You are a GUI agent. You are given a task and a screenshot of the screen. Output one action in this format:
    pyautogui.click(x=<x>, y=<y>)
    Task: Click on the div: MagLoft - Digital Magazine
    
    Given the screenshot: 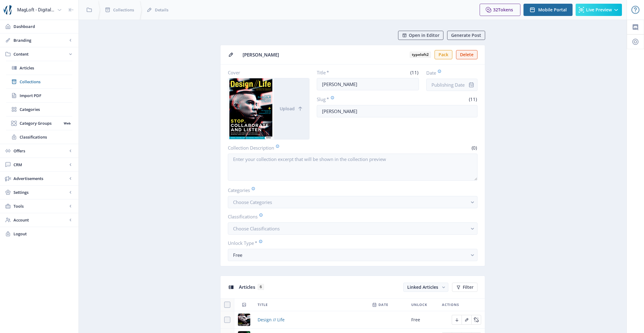 What is the action you would take?
    pyautogui.click(x=36, y=10)
    